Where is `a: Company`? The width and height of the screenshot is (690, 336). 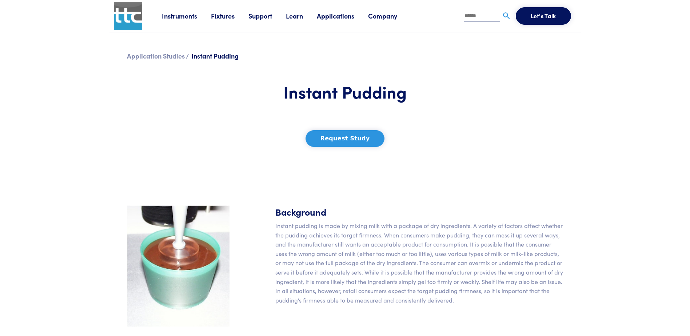
a: Company is located at coordinates (390, 16).